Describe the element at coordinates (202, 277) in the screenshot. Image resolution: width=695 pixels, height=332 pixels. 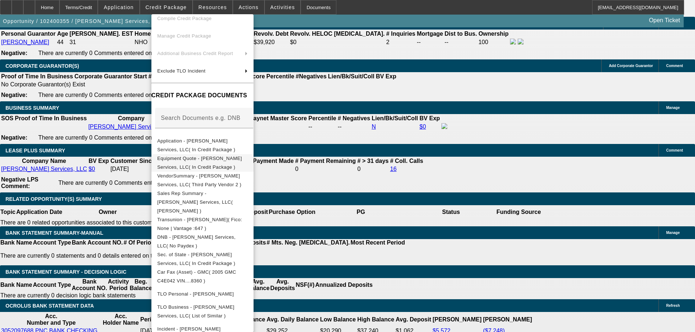
I see `button: Car Fax (Asset) - GMC( 2005 GMC C4E042 VIN....8360 )` at that location.